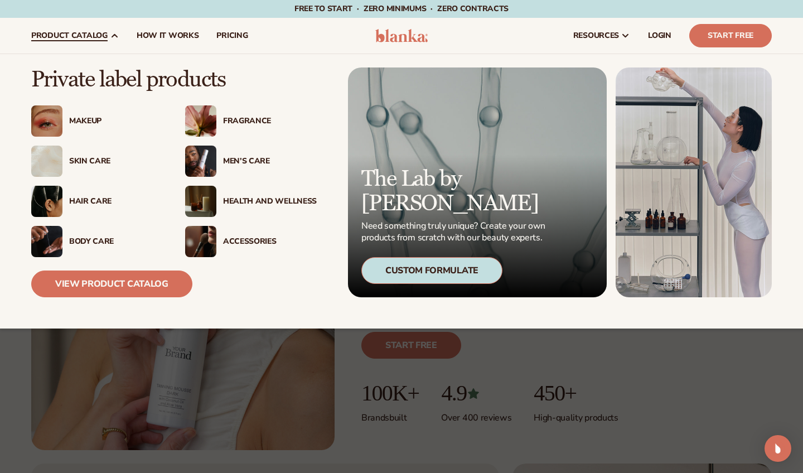 This screenshot has height=473, width=803. I want to click on img: Cream moisturizer swatch., so click(47, 161).